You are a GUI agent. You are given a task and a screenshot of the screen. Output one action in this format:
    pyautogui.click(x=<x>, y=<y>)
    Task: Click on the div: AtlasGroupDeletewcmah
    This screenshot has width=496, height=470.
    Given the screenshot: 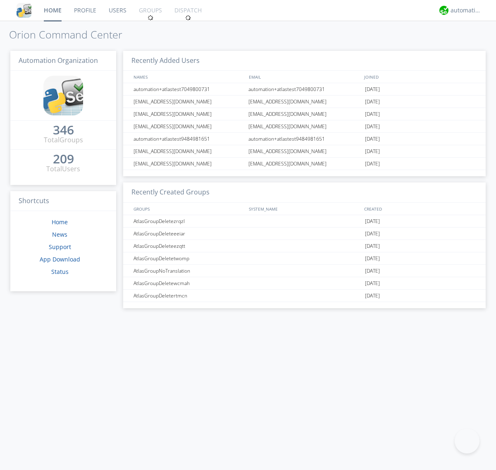 What is the action you would take?
    pyautogui.click(x=189, y=283)
    